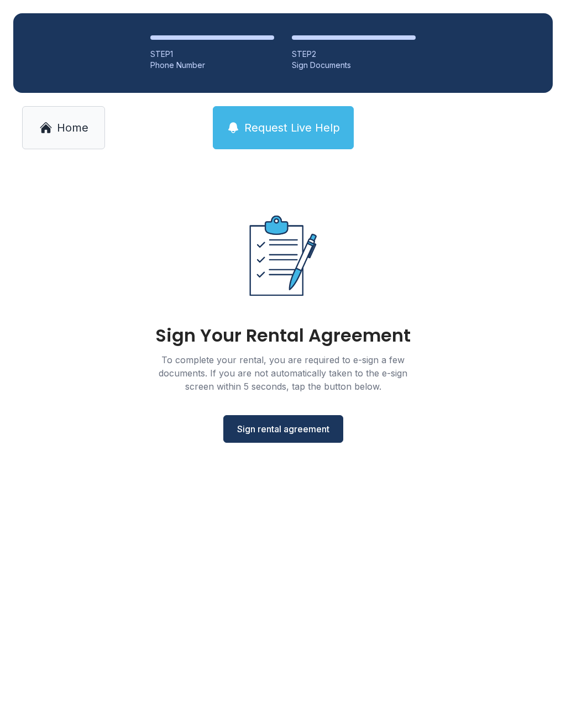  What do you see at coordinates (212, 65) in the screenshot?
I see `div: Phone Number` at bounding box center [212, 65].